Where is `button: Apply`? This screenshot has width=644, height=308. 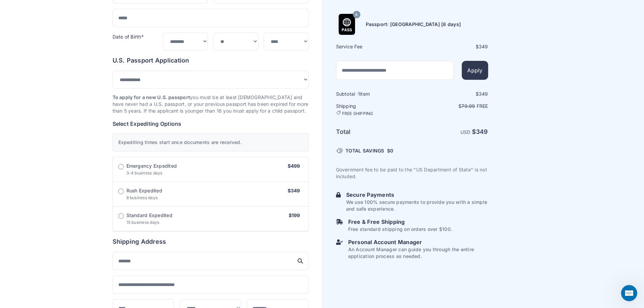
button: Apply is located at coordinates (475, 70).